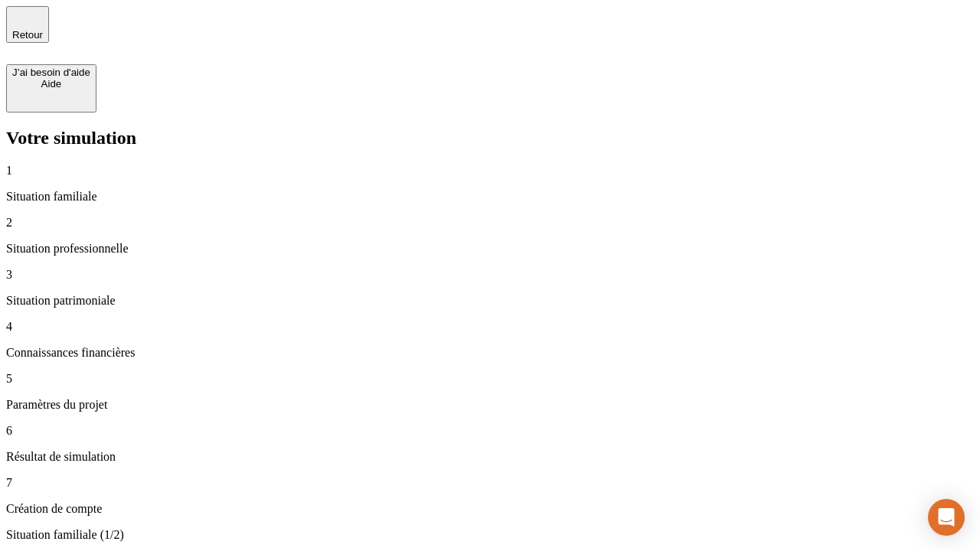 This screenshot has width=980, height=551. What do you see at coordinates (490, 483) in the screenshot?
I see `p: 7` at bounding box center [490, 483].